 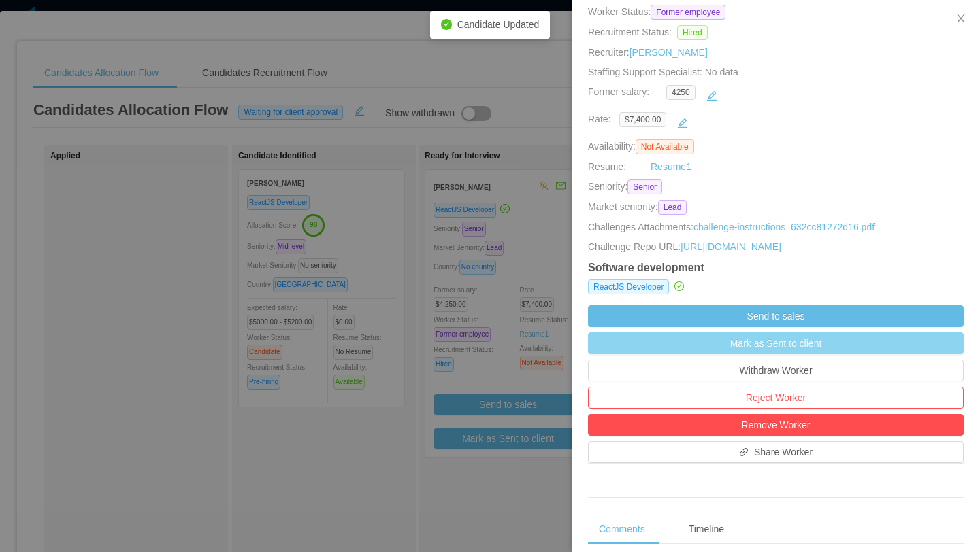 I want to click on button: Withdraw Worker, so click(x=775, y=371).